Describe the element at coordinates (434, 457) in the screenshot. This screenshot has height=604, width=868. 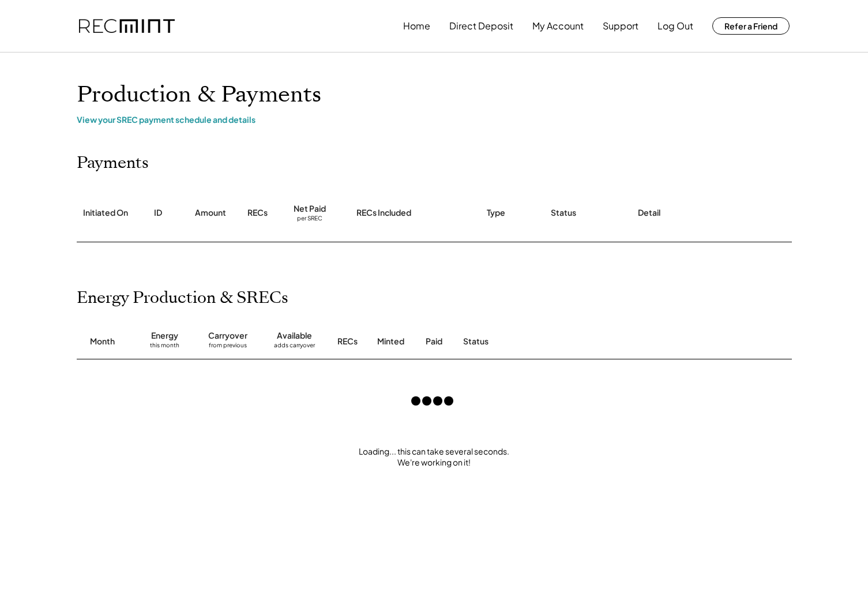
I see `div: Loading... this can take several seconds. We're working on it!` at that location.